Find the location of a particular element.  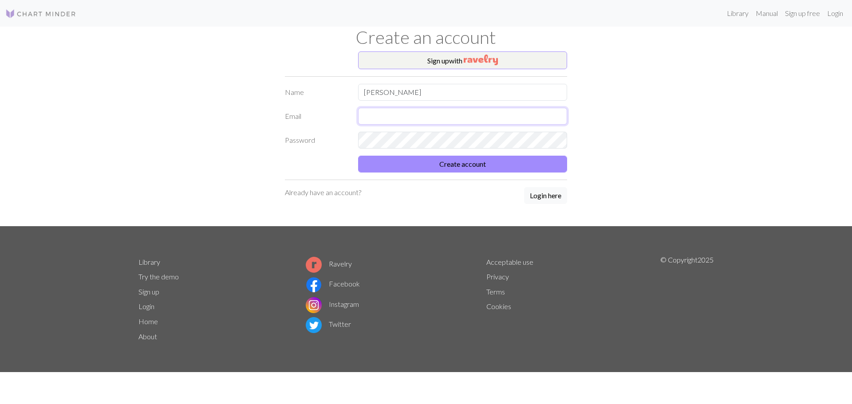

button: Sign upwith is located at coordinates (462, 60).